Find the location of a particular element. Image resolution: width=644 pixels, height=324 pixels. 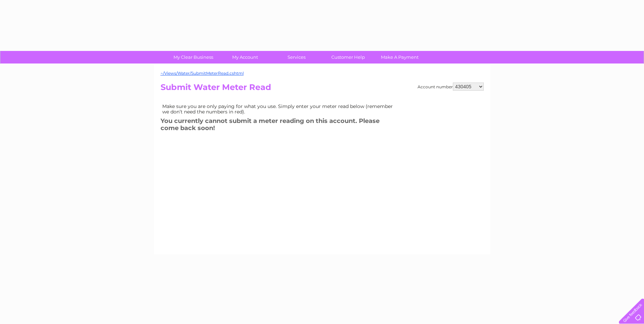

a: My Clear Business is located at coordinates (193, 57).